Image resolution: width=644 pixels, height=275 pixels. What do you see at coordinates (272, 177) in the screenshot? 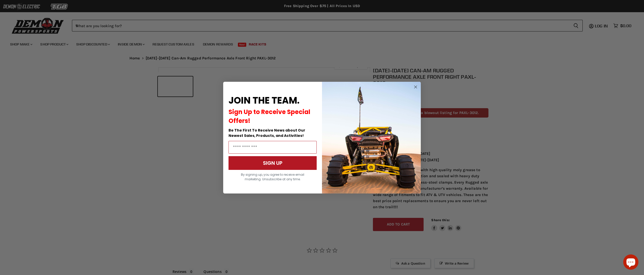
I see `span: By signing up, you agree to receive email marketing. Unsubscribe at any time.` at bounding box center [272, 177].